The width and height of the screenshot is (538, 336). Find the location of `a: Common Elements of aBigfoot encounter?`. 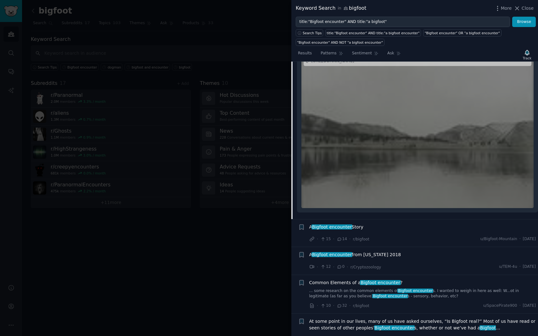

a: Common Elements of aBigfoot encounter? is located at coordinates (356, 283).